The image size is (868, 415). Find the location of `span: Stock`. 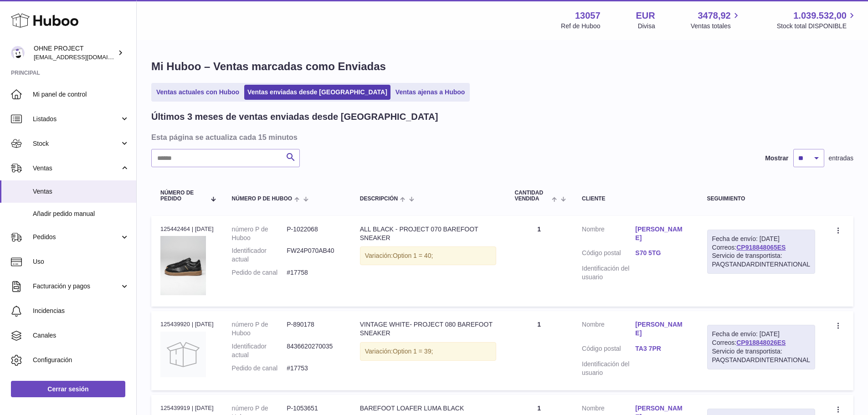

span: Stock is located at coordinates (76, 143).